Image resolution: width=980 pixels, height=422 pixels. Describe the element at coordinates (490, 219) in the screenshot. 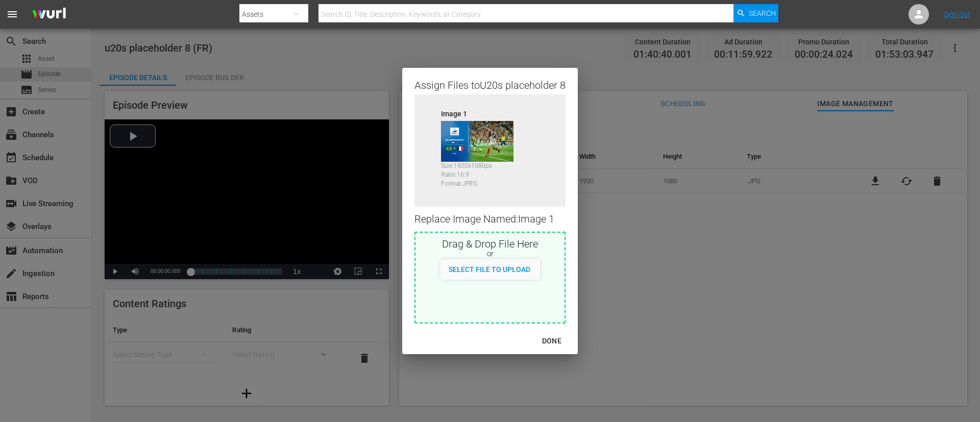

I see `div: Replace Image Named: Image 1` at that location.